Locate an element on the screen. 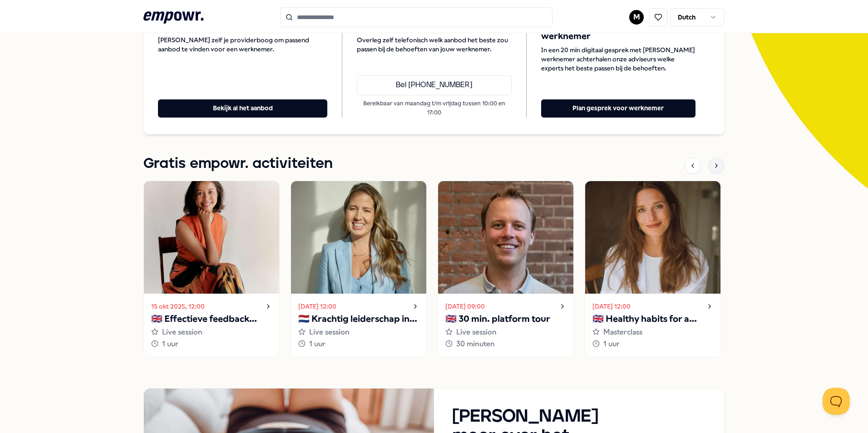 The height and width of the screenshot is (433, 868). p: 🇬🇧 Effectieve feedback geven en ontvangen is located at coordinates (212, 319).